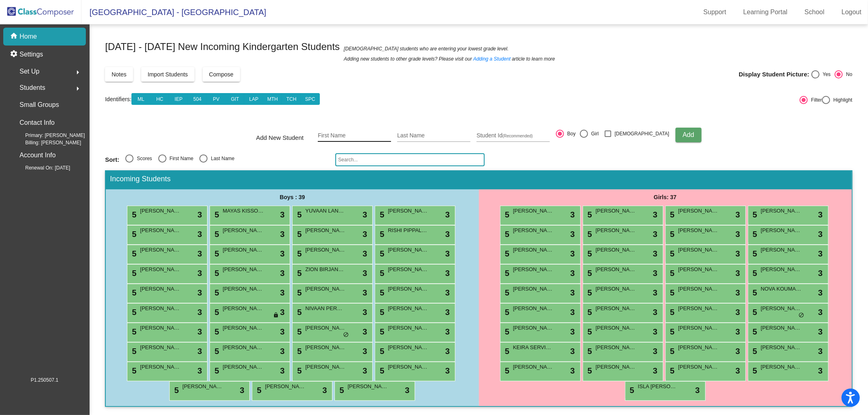  What do you see at coordinates (814, 12) in the screenshot?
I see `a: School` at bounding box center [814, 12].